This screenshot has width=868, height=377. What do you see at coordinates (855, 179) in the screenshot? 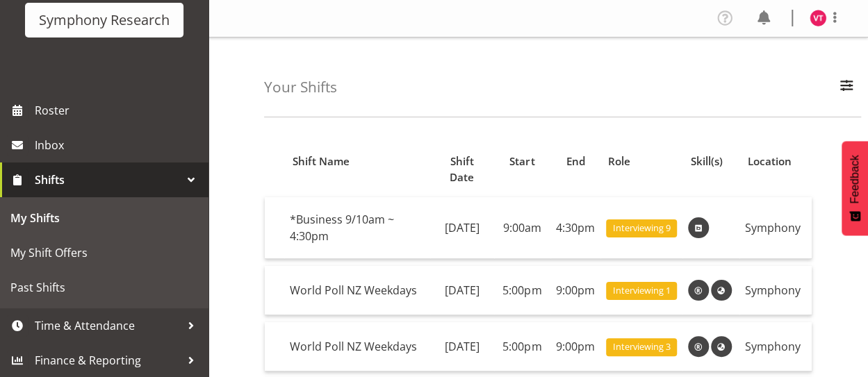
I see `span: Feedback` at bounding box center [855, 179].